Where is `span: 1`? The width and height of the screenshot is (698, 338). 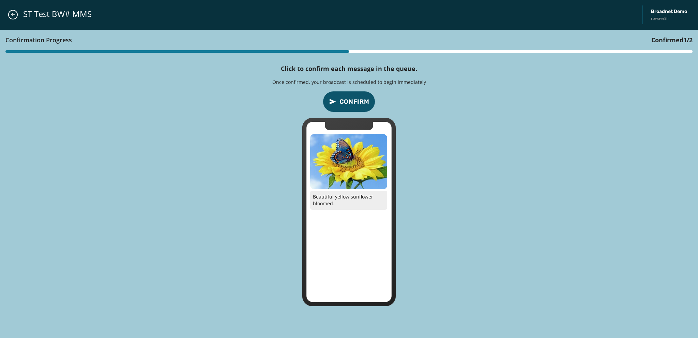
span: 1 is located at coordinates (685, 40).